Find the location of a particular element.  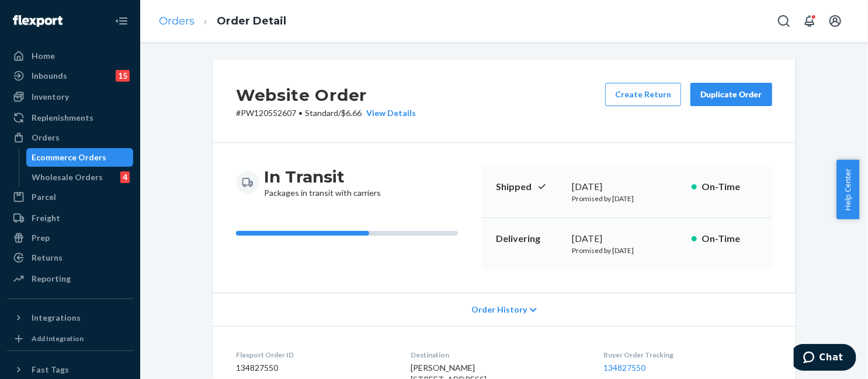

button: Open notifications is located at coordinates (810, 21).